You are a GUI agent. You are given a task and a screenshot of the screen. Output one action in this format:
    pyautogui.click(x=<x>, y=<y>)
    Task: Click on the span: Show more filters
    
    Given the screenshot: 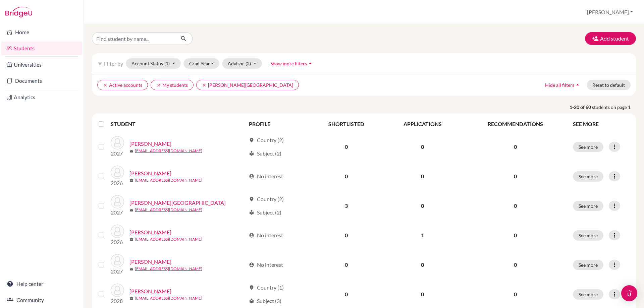 What is the action you would take?
    pyautogui.click(x=289, y=63)
    